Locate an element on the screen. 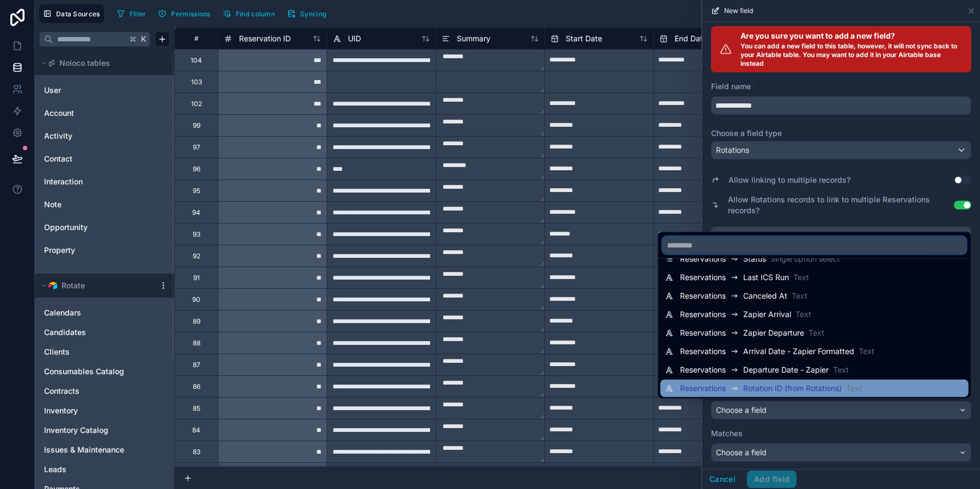 The image size is (980, 489). span: Start Date is located at coordinates (584, 38).